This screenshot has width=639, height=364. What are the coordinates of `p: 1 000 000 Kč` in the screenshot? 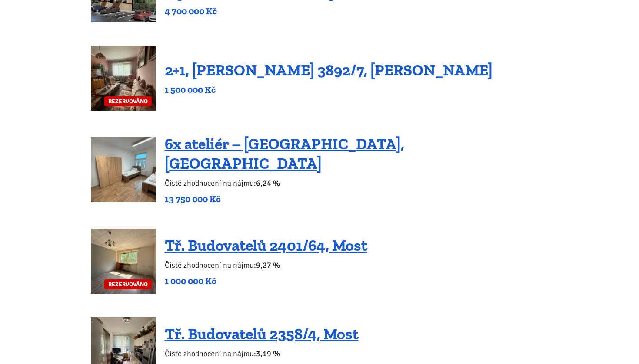 It's located at (266, 281).